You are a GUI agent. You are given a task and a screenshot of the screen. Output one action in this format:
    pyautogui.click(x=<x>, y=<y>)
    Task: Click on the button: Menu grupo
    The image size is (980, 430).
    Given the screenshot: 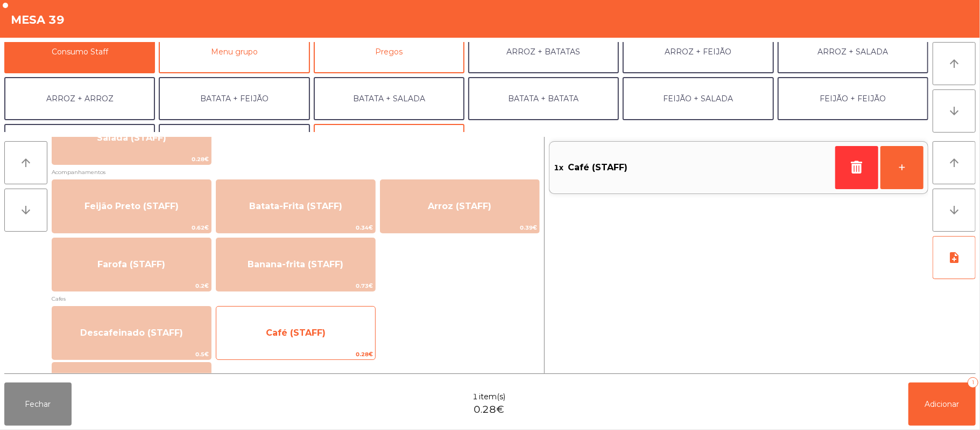 What is the action you would take?
    pyautogui.click(x=234, y=52)
    